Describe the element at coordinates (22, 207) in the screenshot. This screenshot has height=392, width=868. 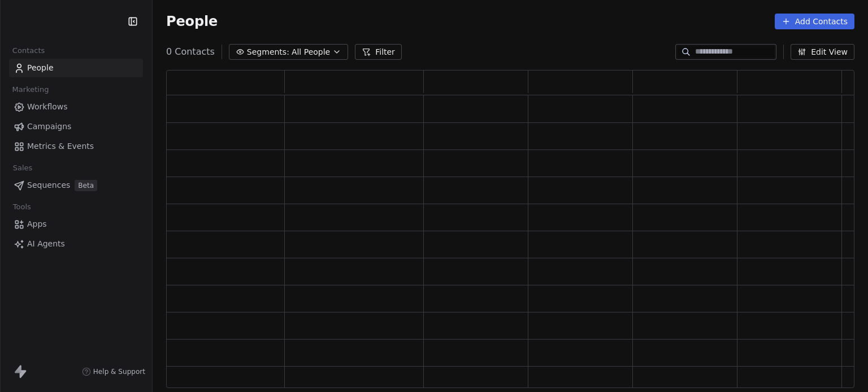
I see `span: Tools` at that location.